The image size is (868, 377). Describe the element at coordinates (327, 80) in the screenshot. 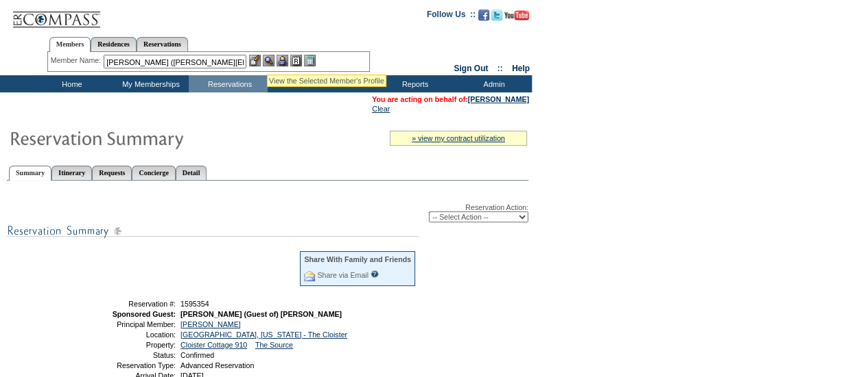

I see `div: View the Selected Member's Profile` at that location.